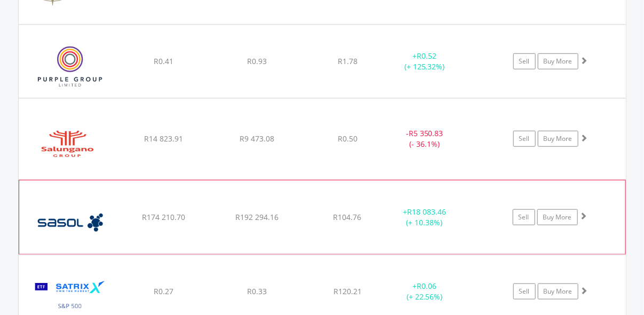 Image resolution: width=644 pixels, height=315 pixels. I want to click on img: EQU.ZA.SOL.png, so click(71, 223).